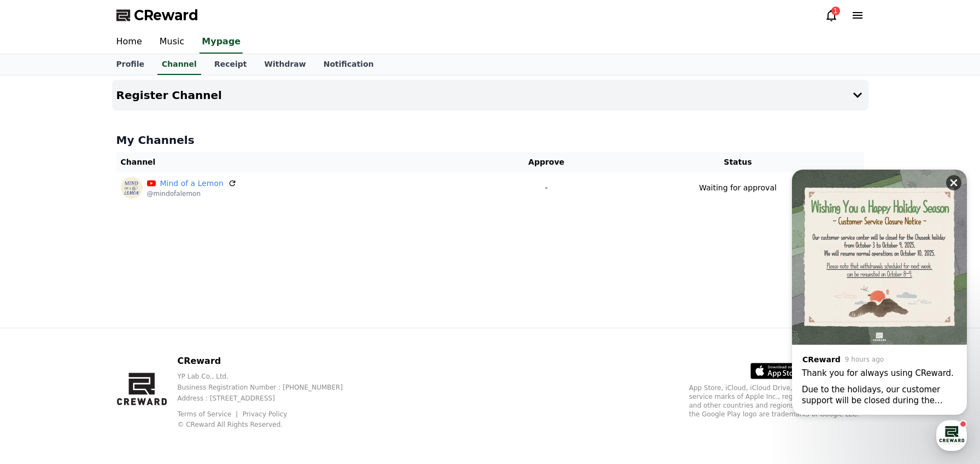  Describe the element at coordinates (175, 360) in the screenshot. I see `a: Settings` at that location.